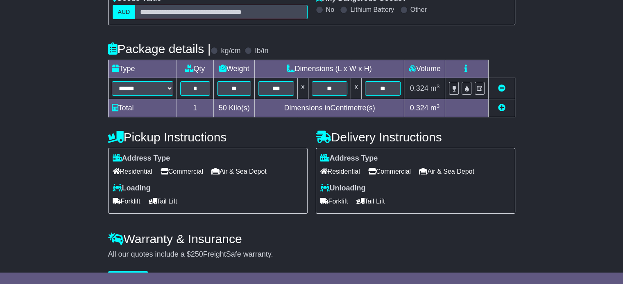 The width and height of the screenshot is (623, 284). I want to click on td: Total, so click(142, 108).